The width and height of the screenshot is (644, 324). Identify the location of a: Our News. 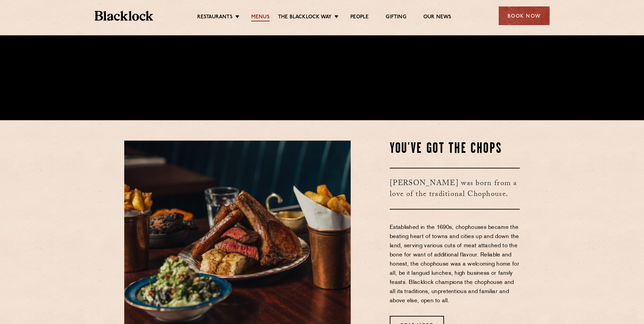
(437, 18).